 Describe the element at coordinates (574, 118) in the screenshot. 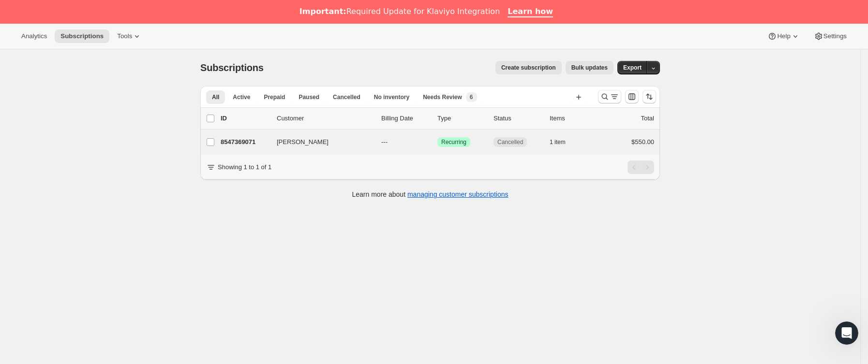

I see `div: Items` at that location.